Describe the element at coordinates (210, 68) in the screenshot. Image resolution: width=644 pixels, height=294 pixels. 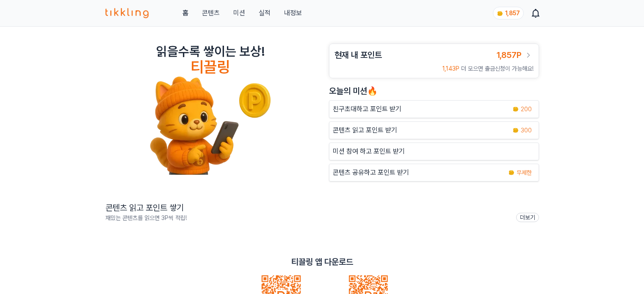
I see `h4: 티끌링` at that location.